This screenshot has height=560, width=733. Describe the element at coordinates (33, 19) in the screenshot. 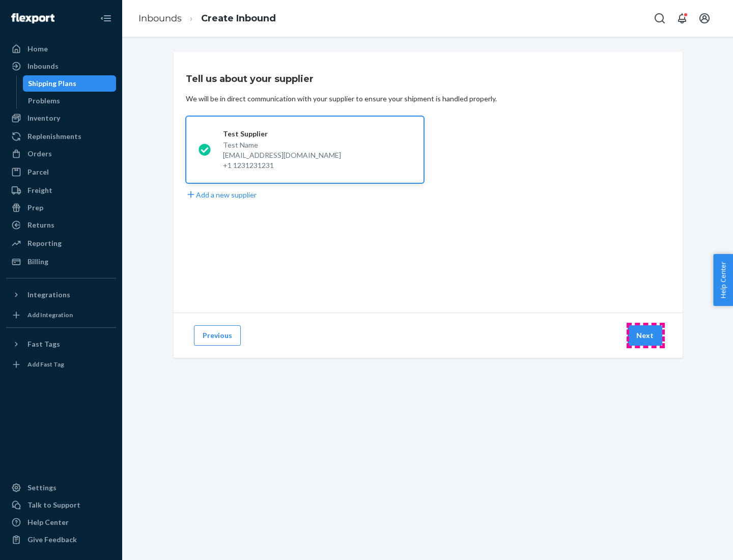

I see `img: Flexport logo` at that location.